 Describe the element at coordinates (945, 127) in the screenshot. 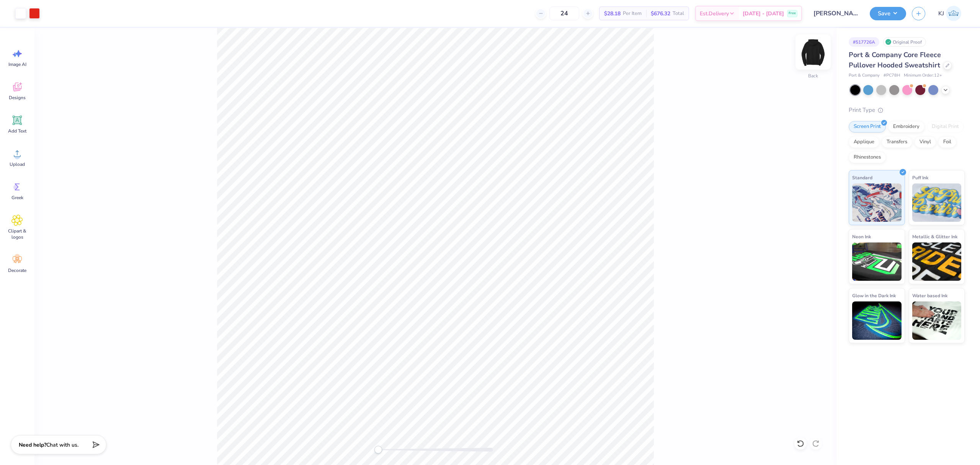

I see `div: Digital Print` at that location.